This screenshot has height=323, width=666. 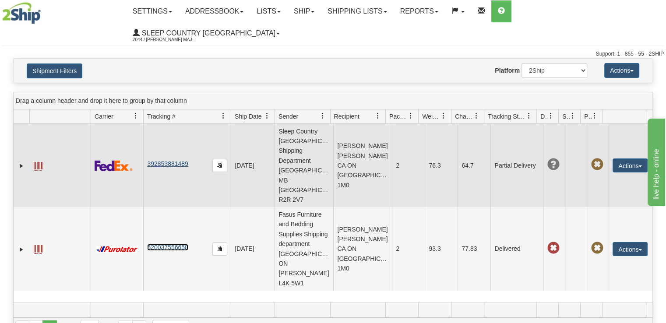 What do you see at coordinates (215, 11) in the screenshot?
I see `a: Addressbook` at bounding box center [215, 11].